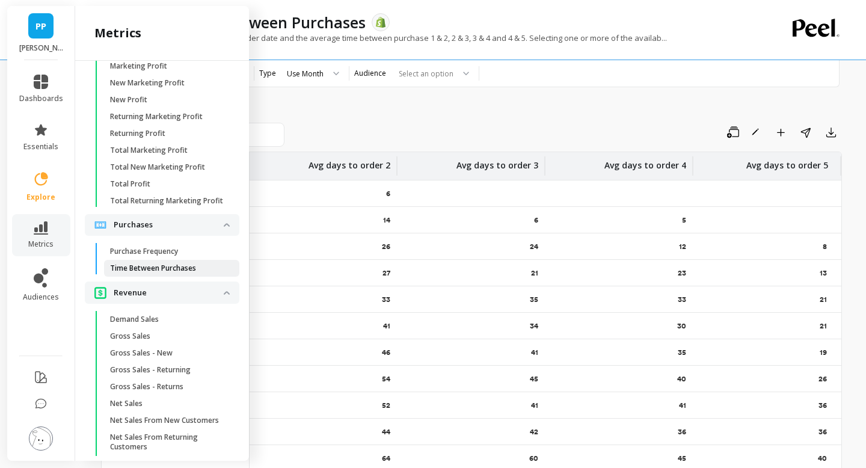  I want to click on p: Purchase Frequency, so click(144, 251).